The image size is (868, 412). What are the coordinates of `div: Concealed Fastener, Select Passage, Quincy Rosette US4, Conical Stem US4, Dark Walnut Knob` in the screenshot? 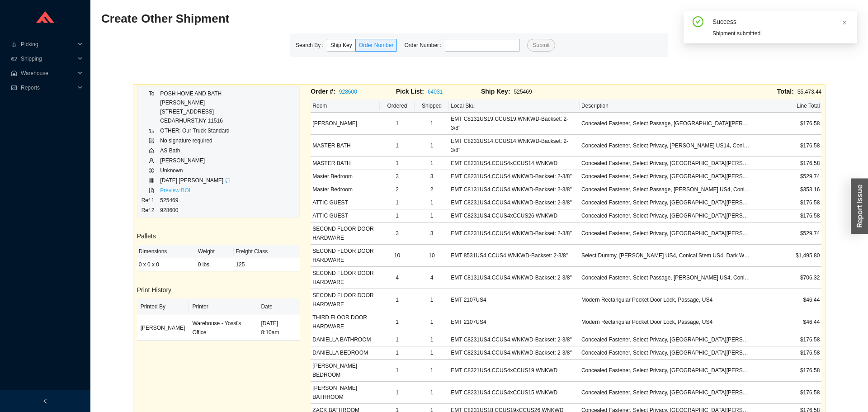 It's located at (666, 277).